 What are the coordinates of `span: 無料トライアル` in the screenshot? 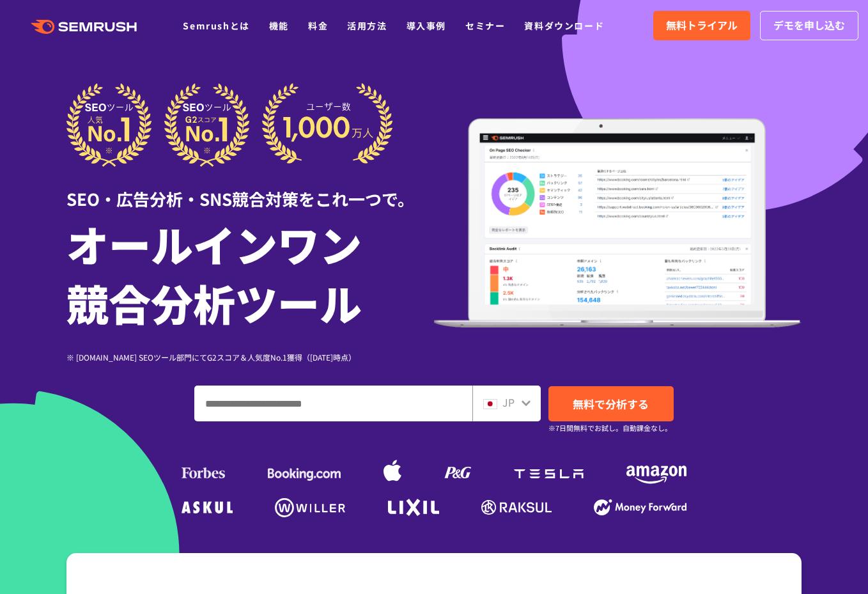 It's located at (702, 26).